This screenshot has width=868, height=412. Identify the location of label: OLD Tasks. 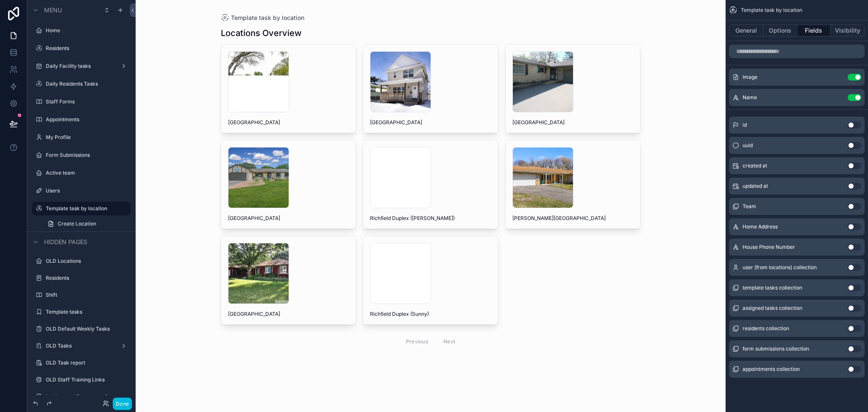
(80, 346).